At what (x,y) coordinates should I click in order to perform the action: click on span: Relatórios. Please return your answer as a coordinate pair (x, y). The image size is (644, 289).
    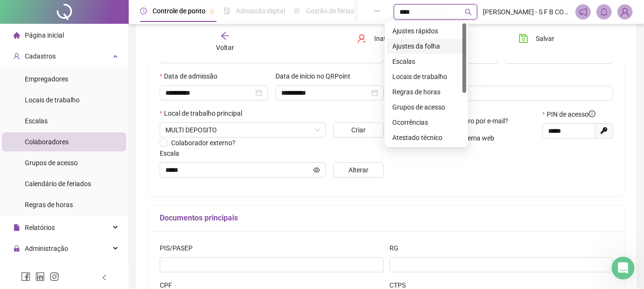
    Looking at the image, I should click on (39, 228).